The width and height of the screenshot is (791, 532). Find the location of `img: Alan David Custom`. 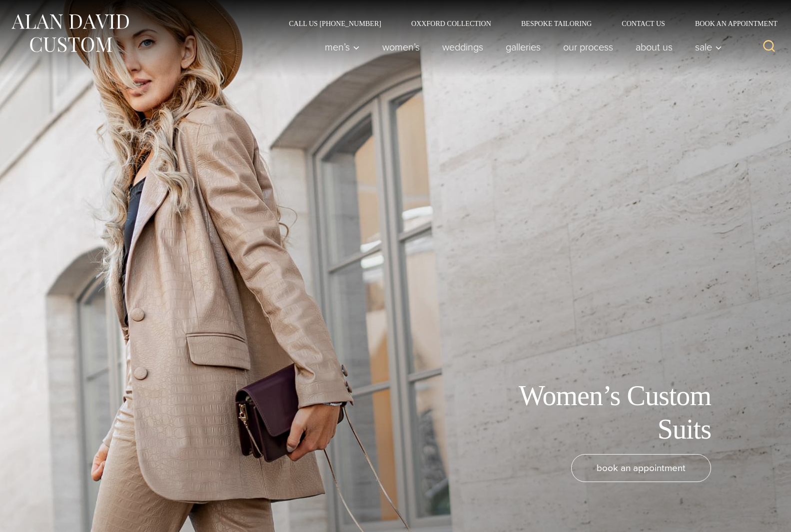

img: Alan David Custom is located at coordinates (70, 33).